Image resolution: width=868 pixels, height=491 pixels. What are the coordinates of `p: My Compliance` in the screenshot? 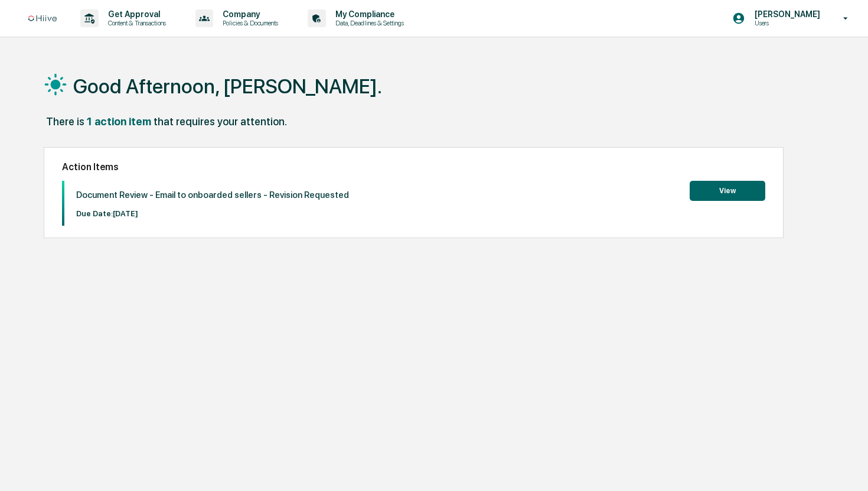 It's located at (368, 15).